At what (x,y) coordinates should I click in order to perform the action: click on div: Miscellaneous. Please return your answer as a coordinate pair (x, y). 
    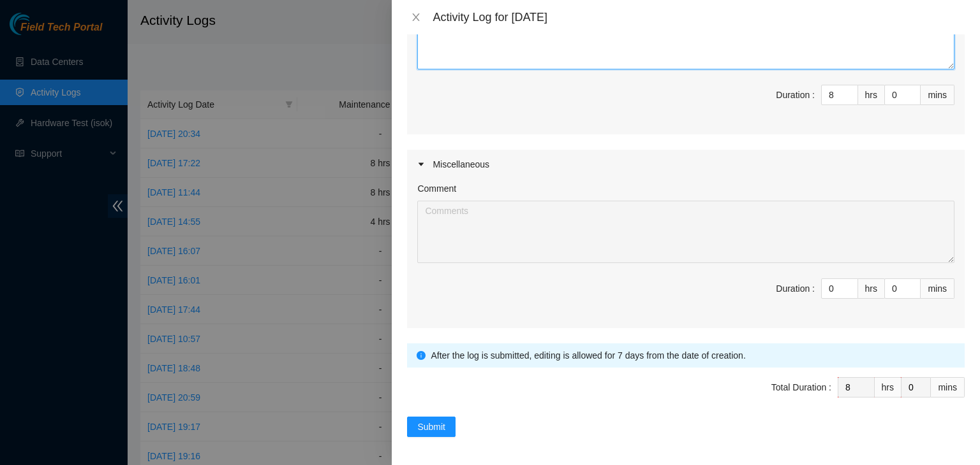
    Looking at the image, I should click on (686, 164).